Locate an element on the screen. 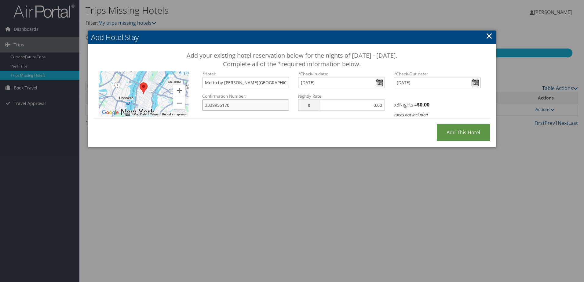 This screenshot has width=584, height=282. span: 3 is located at coordinates (398, 105).